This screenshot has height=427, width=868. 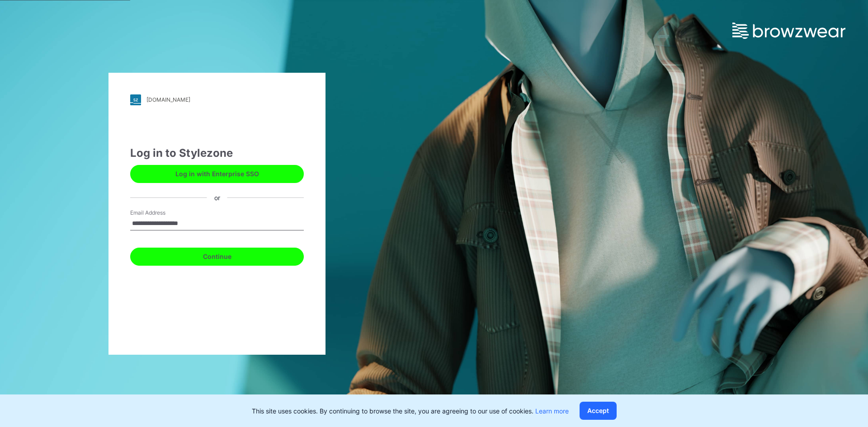 What do you see at coordinates (410, 411) in the screenshot?
I see `p: This site uses cookies. By continuing to browse the site, you are agreeing to our use of cookies.` at bounding box center [410, 411].